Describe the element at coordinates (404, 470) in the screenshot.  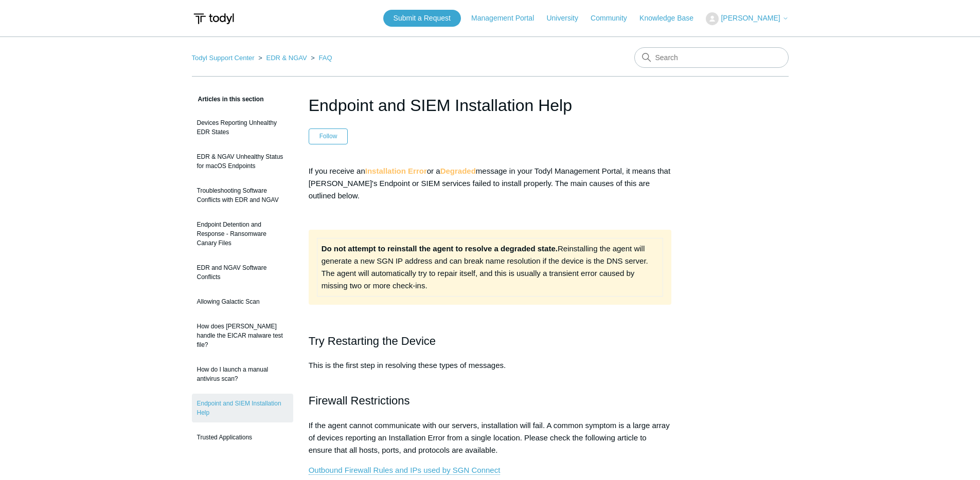
I see `a: Outbound Firewall Rules and IPs used by SGN Connect` at that location.